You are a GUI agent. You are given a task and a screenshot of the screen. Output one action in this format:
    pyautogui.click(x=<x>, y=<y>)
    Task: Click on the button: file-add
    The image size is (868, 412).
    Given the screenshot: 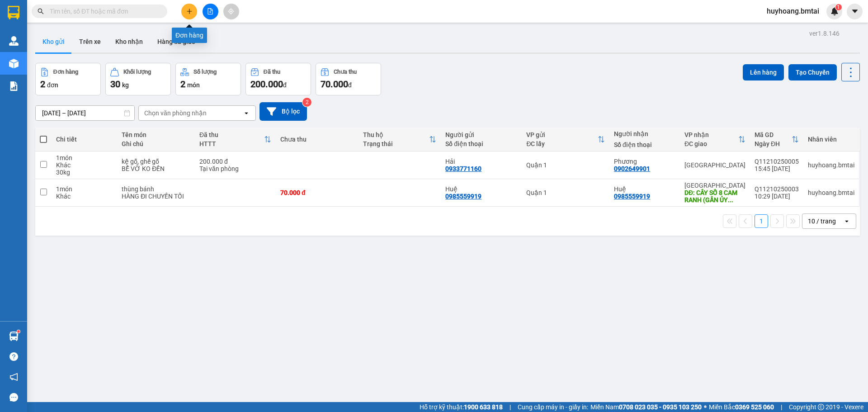 What is the action you would take?
    pyautogui.click(x=210, y=11)
    